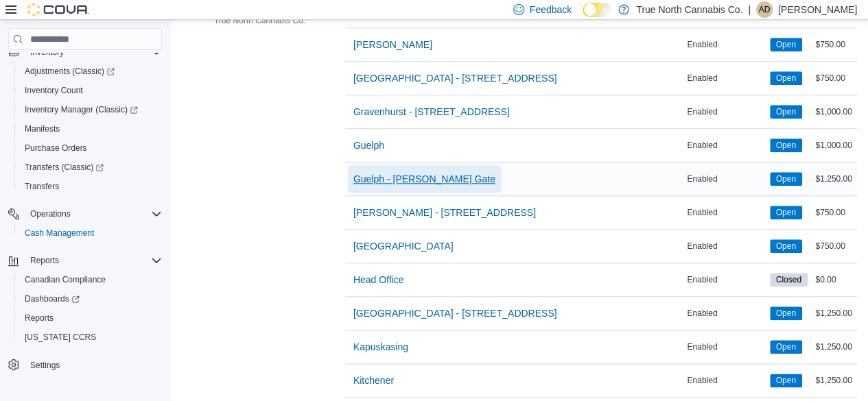 The height and width of the screenshot is (401, 868). What do you see at coordinates (373, 381) in the screenshot?
I see `button: Kitchener` at bounding box center [373, 381].